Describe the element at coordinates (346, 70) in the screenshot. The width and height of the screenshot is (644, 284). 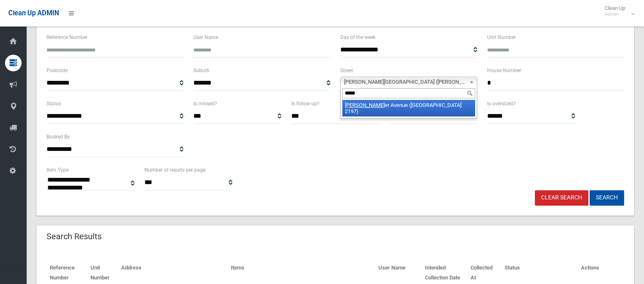
I see `label: Street` at that location.